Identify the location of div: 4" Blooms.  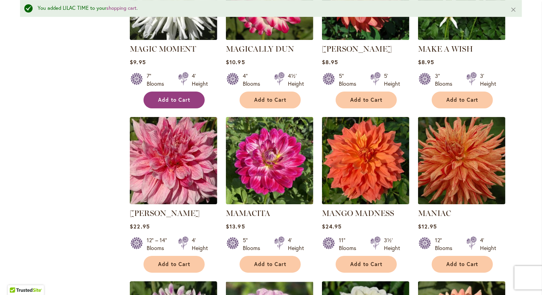
(254, 80).